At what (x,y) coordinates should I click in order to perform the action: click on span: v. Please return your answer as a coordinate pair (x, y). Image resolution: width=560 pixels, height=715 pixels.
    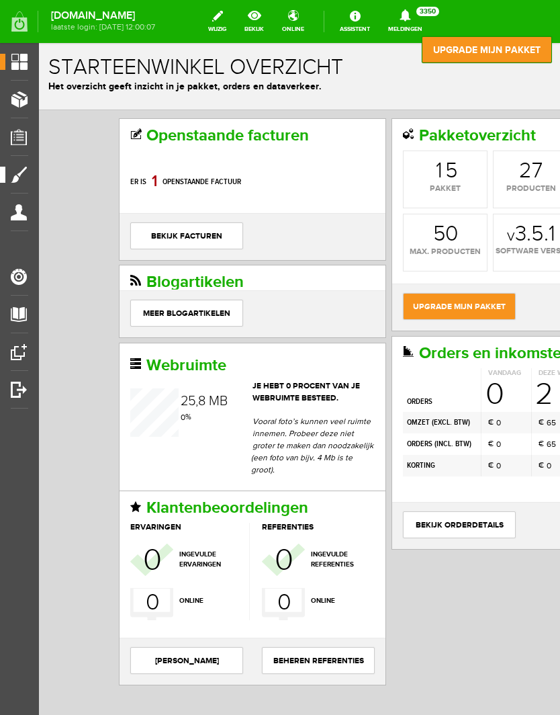
    Looking at the image, I should click on (472, 193).